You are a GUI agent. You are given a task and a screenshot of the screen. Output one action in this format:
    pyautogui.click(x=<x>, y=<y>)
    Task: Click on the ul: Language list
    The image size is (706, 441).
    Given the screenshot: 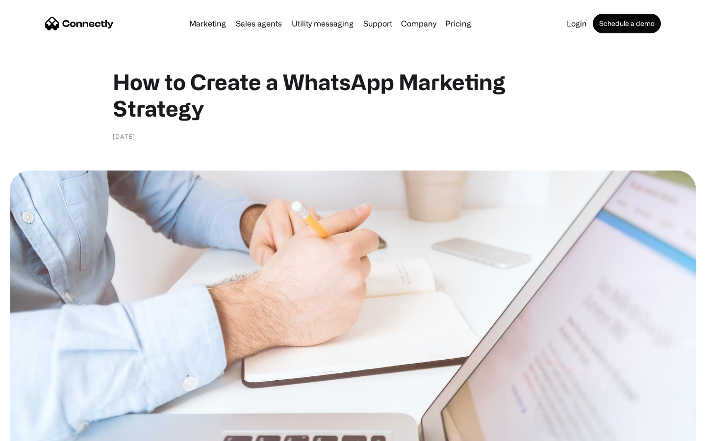 What is the action you would take?
    pyautogui.click(x=39, y=431)
    